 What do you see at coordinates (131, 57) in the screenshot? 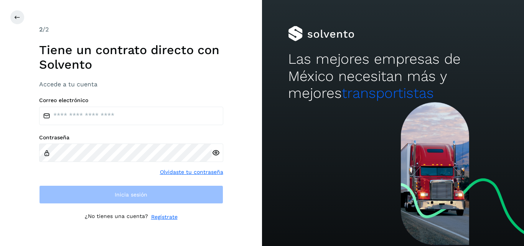
I see `h1: Tiene un contrato directo con Solvento` at bounding box center [131, 57].